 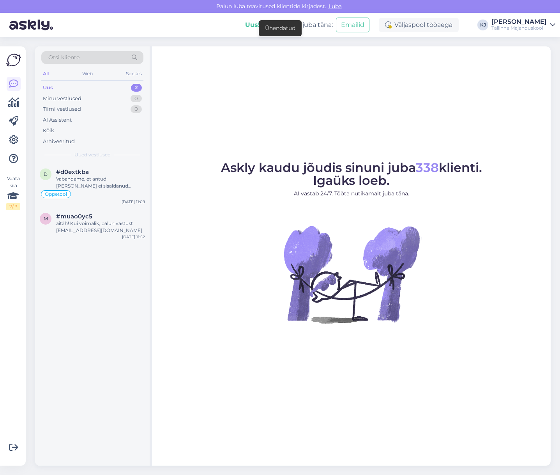 I want to click on span: Luba, so click(x=335, y=6).